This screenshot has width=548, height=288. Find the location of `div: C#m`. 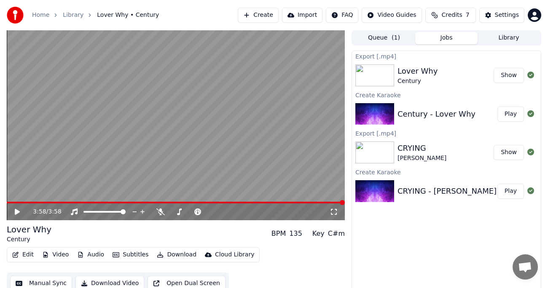

div: C#m is located at coordinates (336, 234).